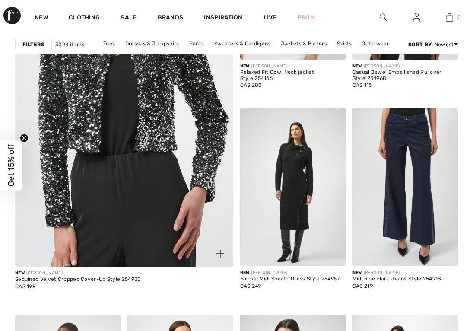 The height and width of the screenshot is (331, 473). What do you see at coordinates (11, 166) in the screenshot?
I see `span: Get 15% off` at bounding box center [11, 166].